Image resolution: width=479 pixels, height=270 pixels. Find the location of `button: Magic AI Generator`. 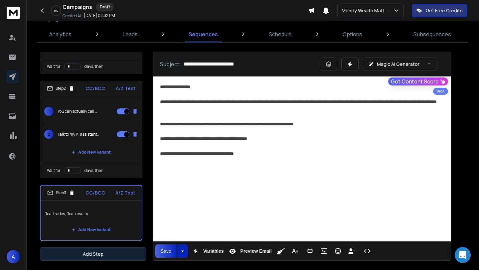

button: Magic AI Generator is located at coordinates (400, 64).